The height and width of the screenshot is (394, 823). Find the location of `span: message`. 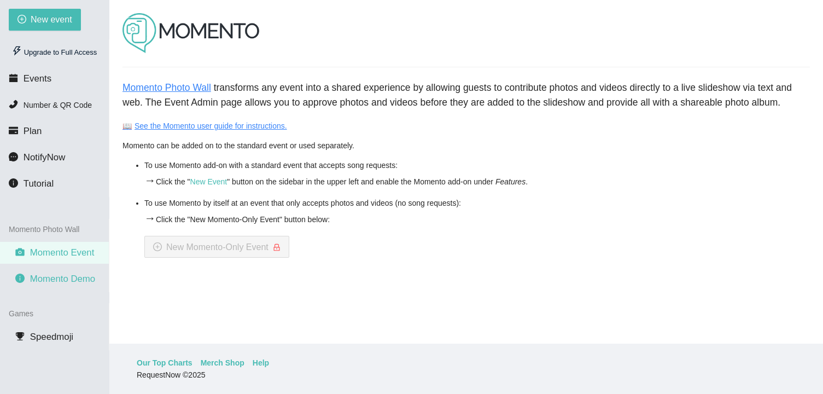

span: message is located at coordinates (13, 156).